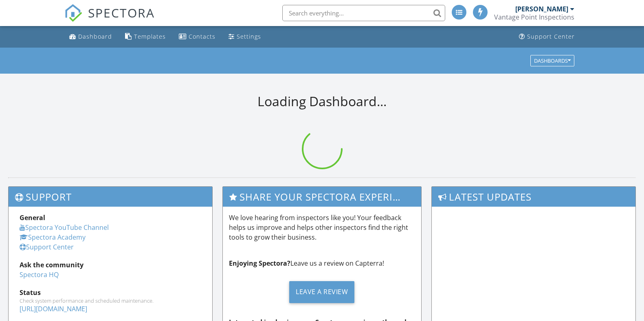 The width and height of the screenshot is (644, 321). I want to click on div: Check system performance and scheduled maintenance., so click(111, 301).